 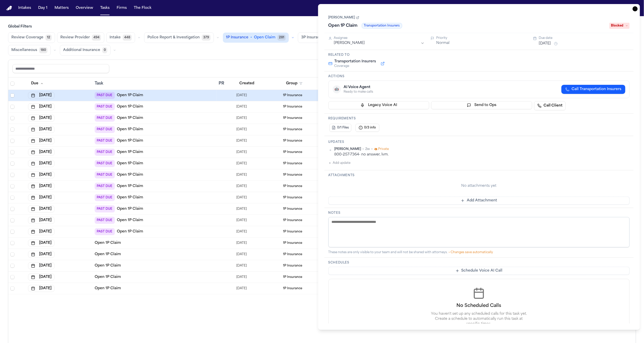 I want to click on button: Tasks, so click(x=105, y=8).